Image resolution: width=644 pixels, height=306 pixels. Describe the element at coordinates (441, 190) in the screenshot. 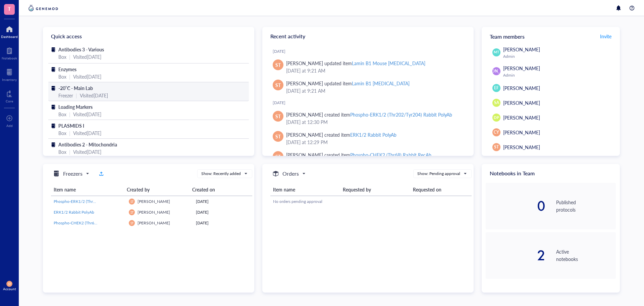

I see `th: Requested on` at that location.